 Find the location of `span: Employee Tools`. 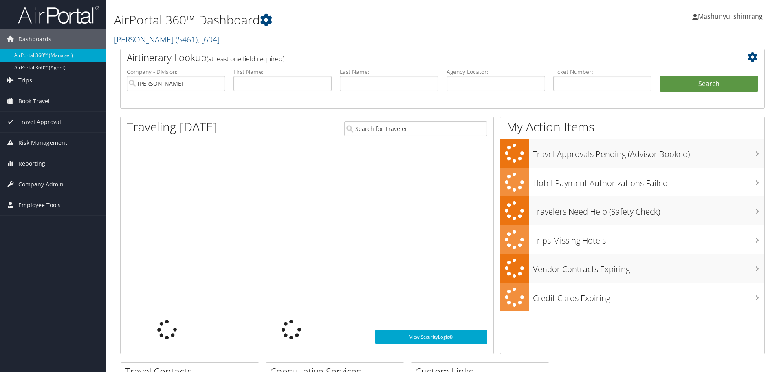

span: Employee Tools is located at coordinates (40, 205).